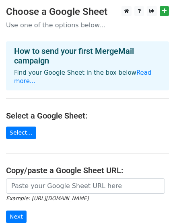  I want to click on h4: How to send your first MergeMail campaign, so click(87, 56).